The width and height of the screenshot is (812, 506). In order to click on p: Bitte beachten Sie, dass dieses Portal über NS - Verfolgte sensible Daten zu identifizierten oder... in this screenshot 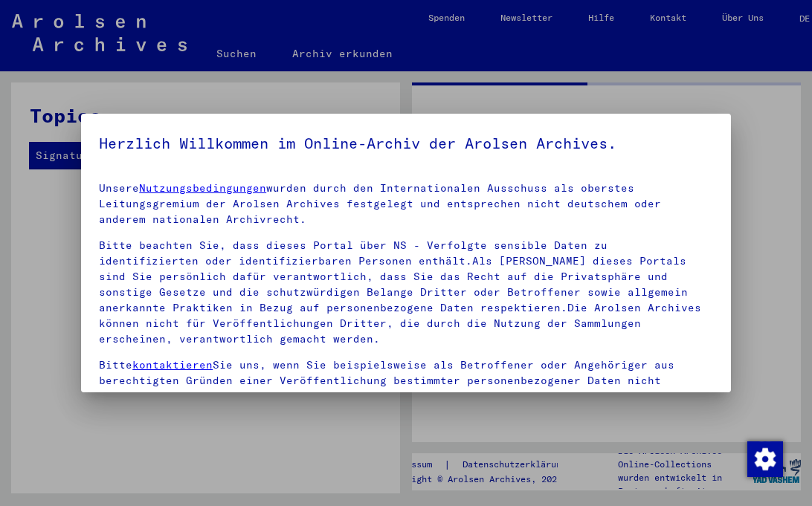, I will do `click(406, 292)`.